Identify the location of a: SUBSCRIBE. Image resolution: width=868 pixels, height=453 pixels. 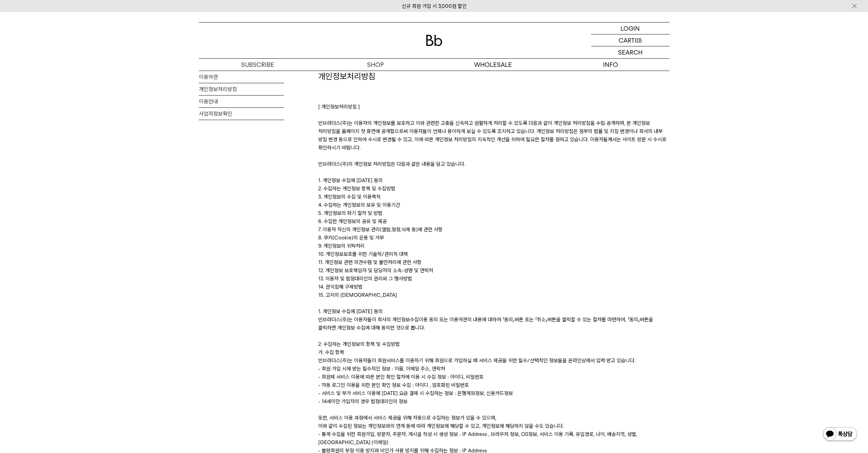
(257, 65).